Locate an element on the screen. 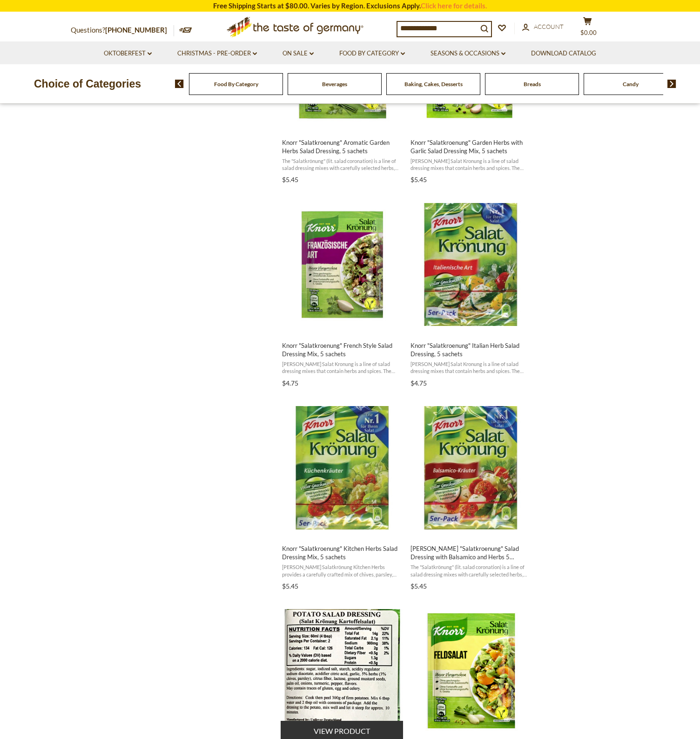 The image size is (700, 739). a: Candy is located at coordinates (631, 84).